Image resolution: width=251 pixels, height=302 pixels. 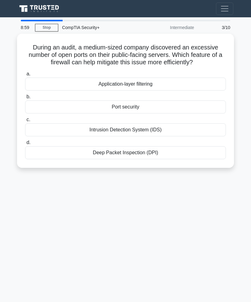 What do you see at coordinates (125, 153) in the screenshot?
I see `div: Deep Packet Inspection (DPI)` at bounding box center [125, 153].